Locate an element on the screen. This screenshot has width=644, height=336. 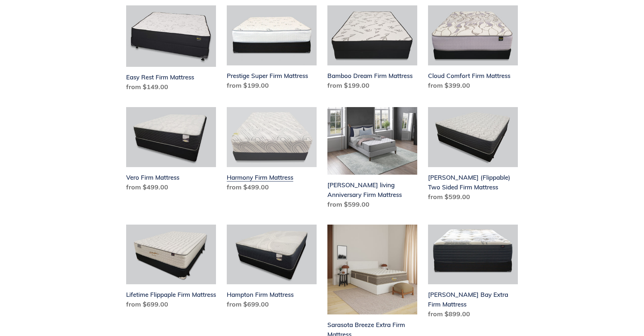
a: Hampton Firm Mattress is located at coordinates (272, 268).